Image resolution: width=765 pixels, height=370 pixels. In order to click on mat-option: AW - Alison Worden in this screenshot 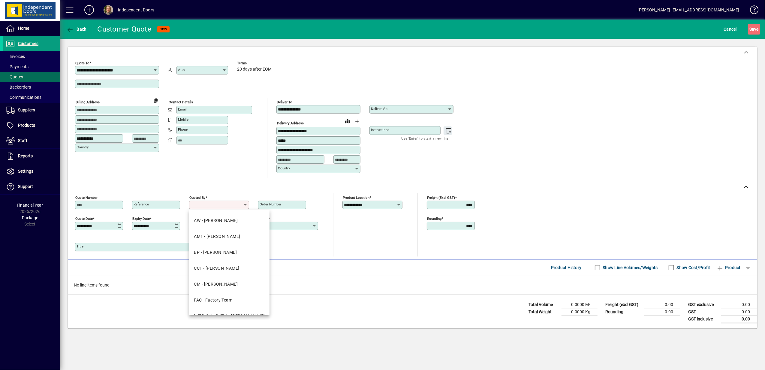, I will do `click(229, 220)`.